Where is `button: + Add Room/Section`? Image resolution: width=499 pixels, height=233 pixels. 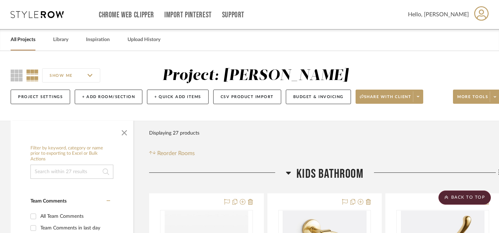
button: + Add Room/Section is located at coordinates (108, 97).